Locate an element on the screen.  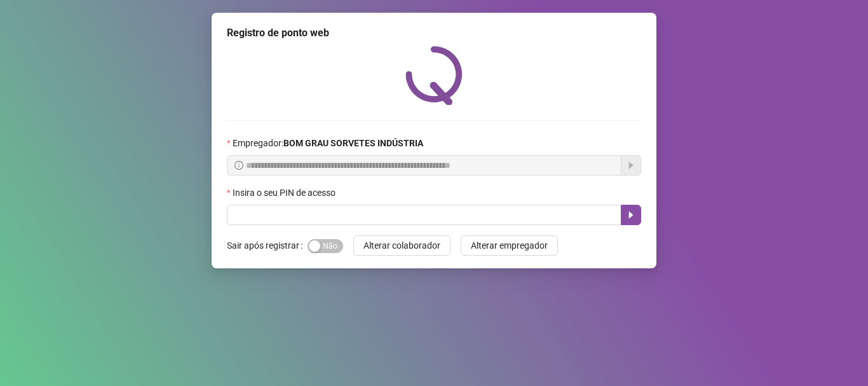
button: Alterar empregador is located at coordinates (509, 246).